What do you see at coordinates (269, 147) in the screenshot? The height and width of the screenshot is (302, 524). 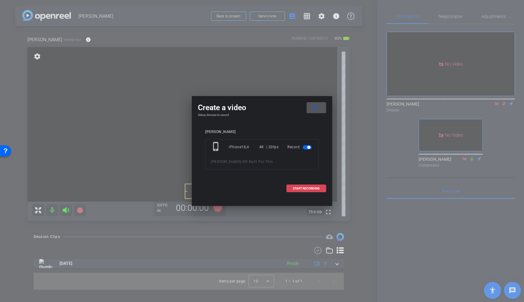 I see `div: 4K | 30fps` at bounding box center [269, 147].